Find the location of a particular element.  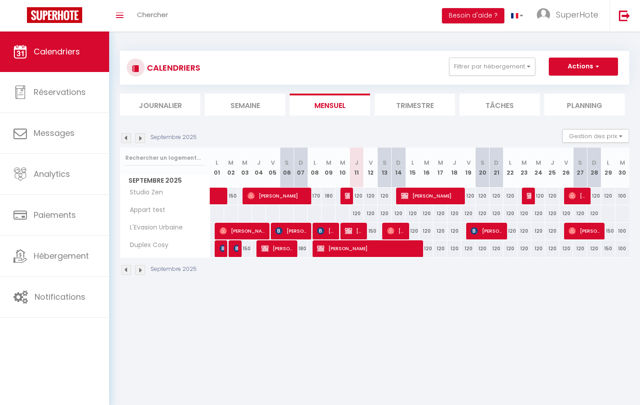

span: L'Evasion Urbaine is located at coordinates (153, 227).